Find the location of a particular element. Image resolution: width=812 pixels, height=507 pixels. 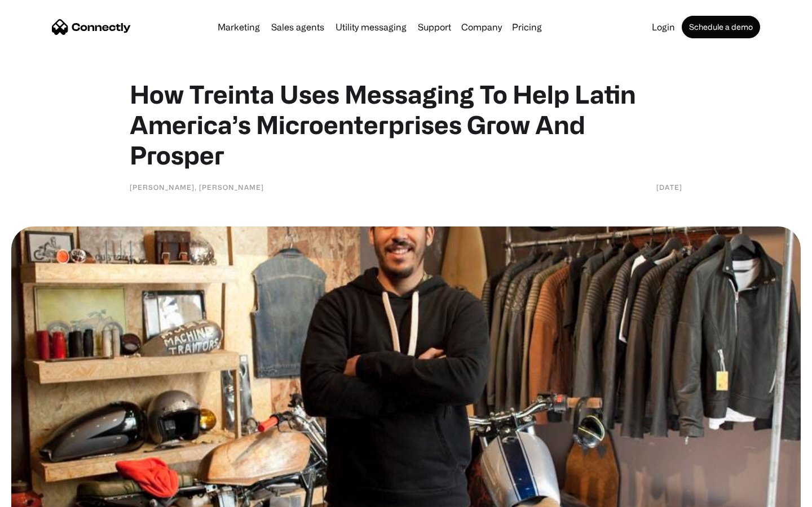

aside: Language selected: English is located at coordinates (39, 495).